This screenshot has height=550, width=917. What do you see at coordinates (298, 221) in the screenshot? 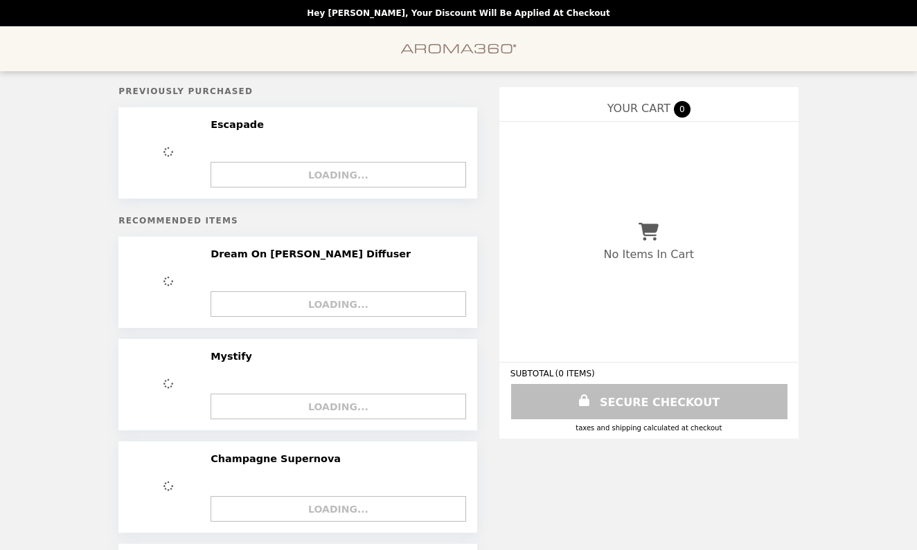
I see `h5: Recommended Items` at bounding box center [298, 221].